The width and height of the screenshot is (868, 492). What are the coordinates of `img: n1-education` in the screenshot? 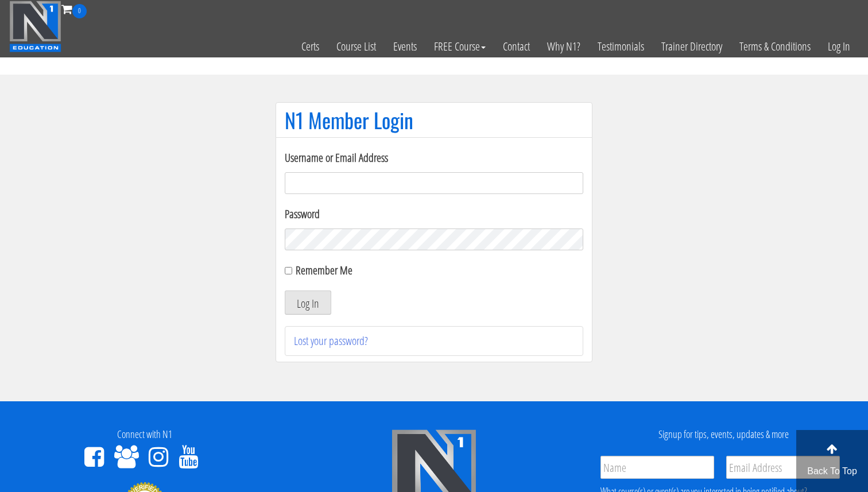 It's located at (35, 27).